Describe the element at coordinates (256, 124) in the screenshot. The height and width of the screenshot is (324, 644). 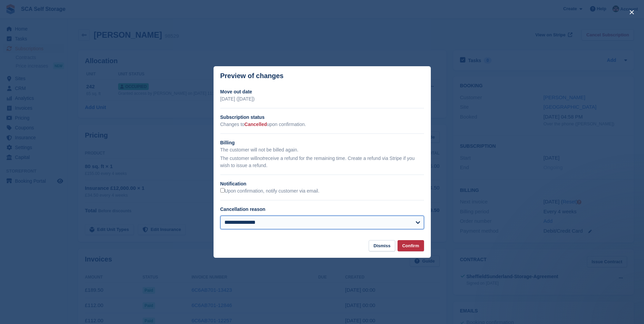
I see `span: Cancelled` at that location.